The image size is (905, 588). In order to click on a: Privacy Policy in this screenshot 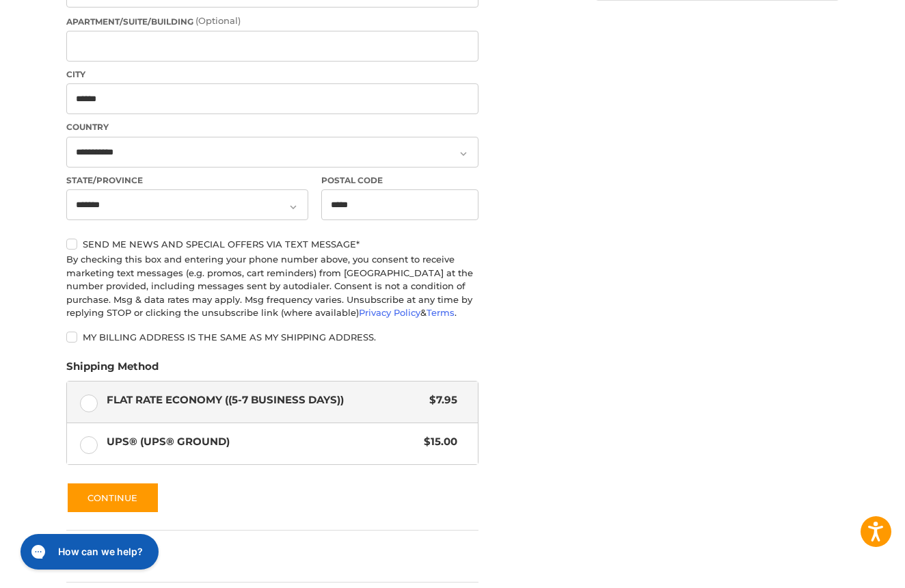, I will do `click(390, 312)`.